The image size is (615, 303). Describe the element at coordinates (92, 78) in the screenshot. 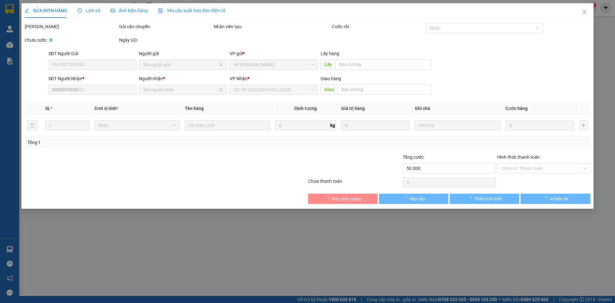

I see `div: SĐT Người Nhận` at that location.